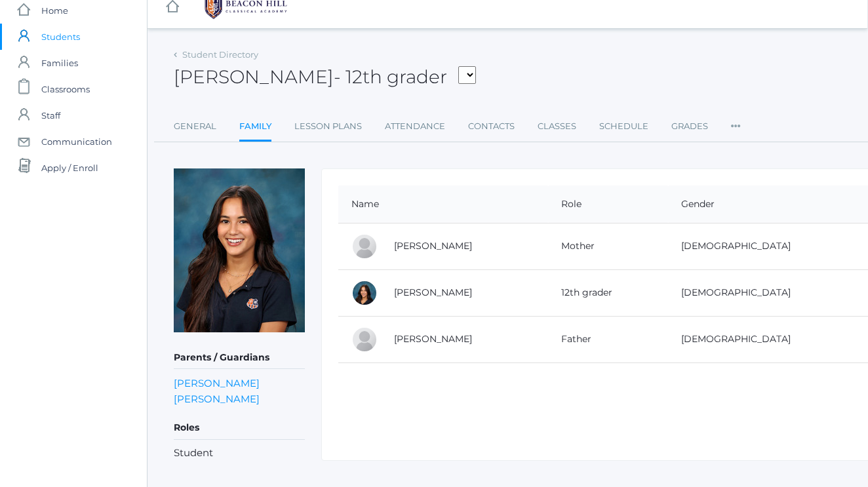 This screenshot has height=487, width=868. What do you see at coordinates (239, 250) in the screenshot?
I see `img: Victoria Arellano` at bounding box center [239, 250].